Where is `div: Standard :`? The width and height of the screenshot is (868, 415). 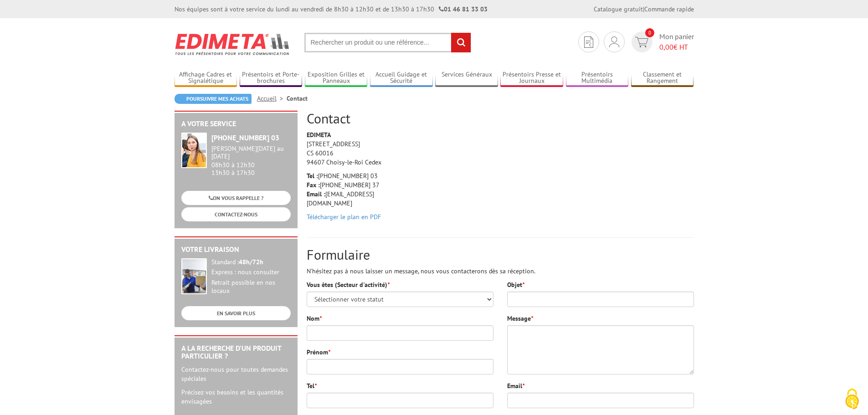 div: Standard : is located at coordinates (251, 263).